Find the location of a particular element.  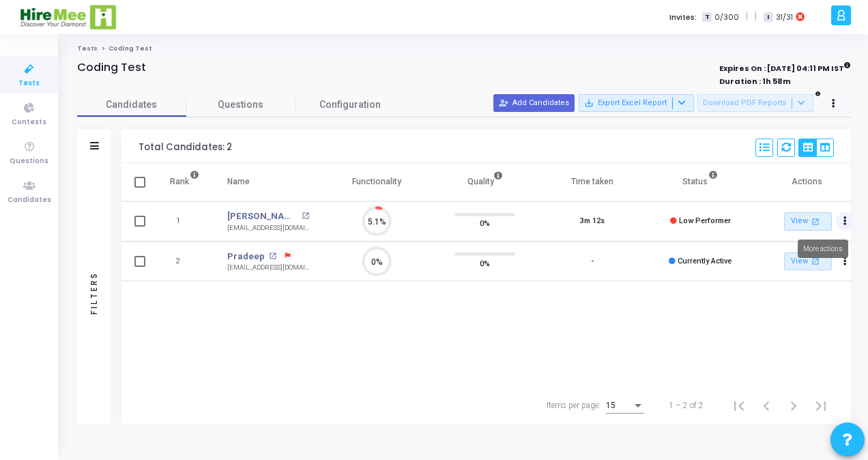

a: Tests is located at coordinates (88, 48).